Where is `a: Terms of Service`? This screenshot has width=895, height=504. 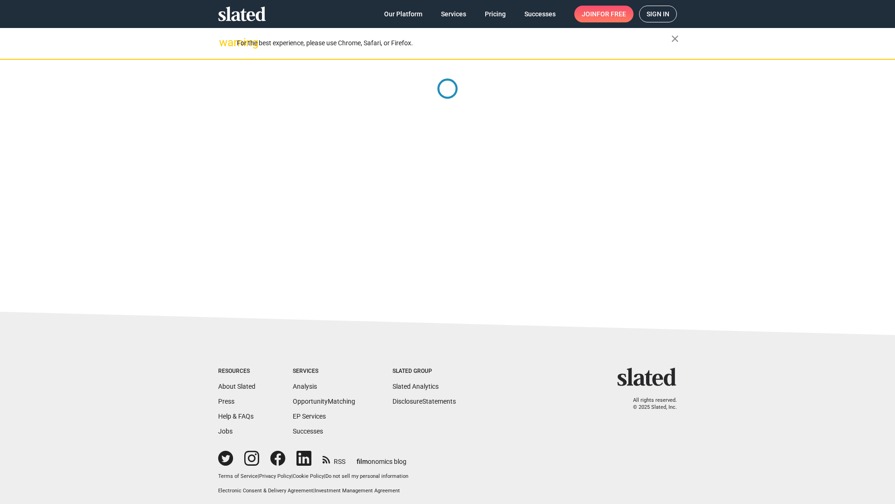
a: Terms of Service is located at coordinates (238, 476).